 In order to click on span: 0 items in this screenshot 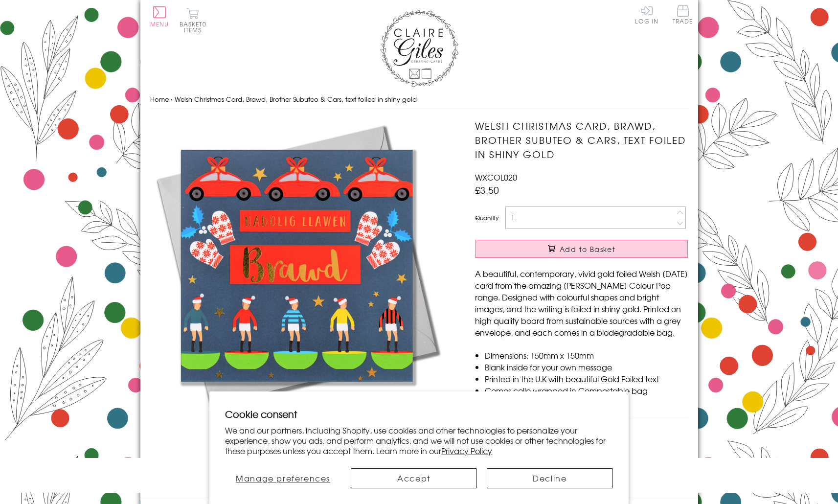, I will do `click(196, 27)`.